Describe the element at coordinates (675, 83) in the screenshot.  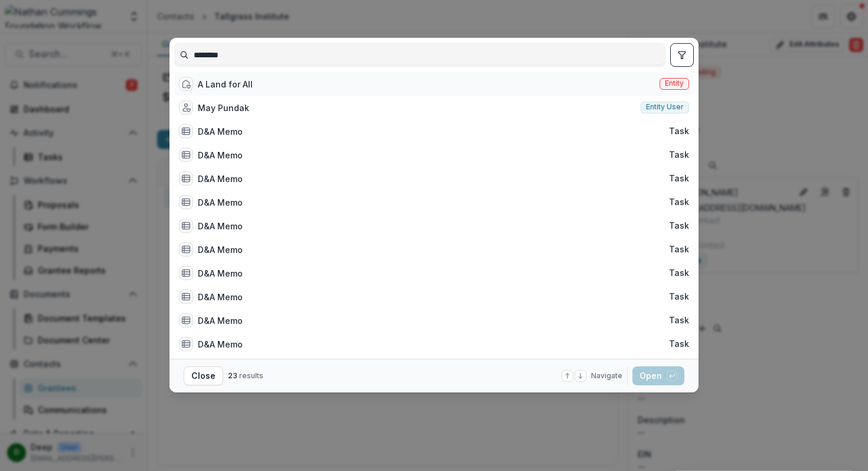
I see `span: Entity` at that location.